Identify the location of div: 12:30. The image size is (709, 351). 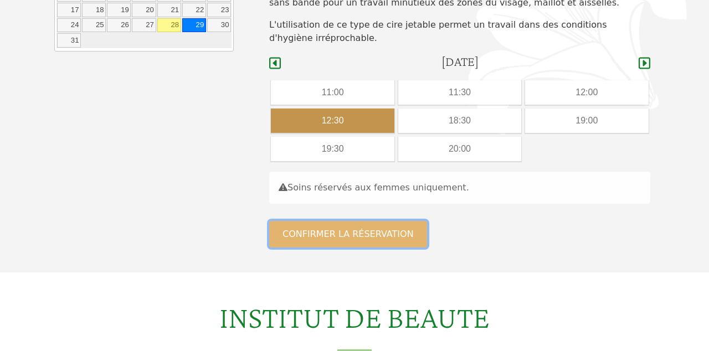
(332, 121).